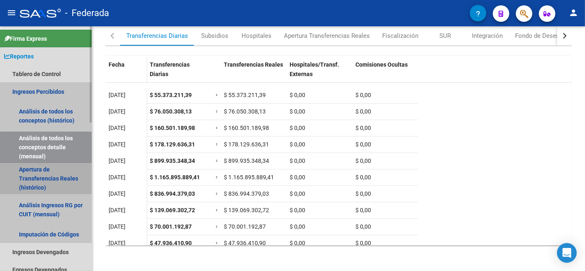  What do you see at coordinates (87, 13) in the screenshot?
I see `span: - Federada` at bounding box center [87, 13].